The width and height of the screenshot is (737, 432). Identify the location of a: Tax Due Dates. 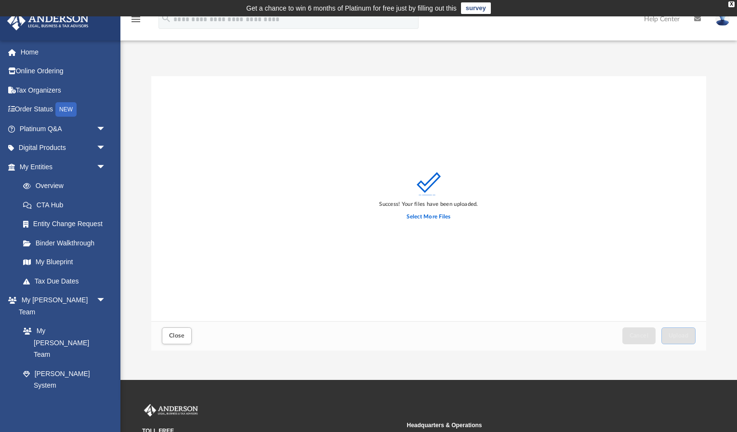
(67, 281).